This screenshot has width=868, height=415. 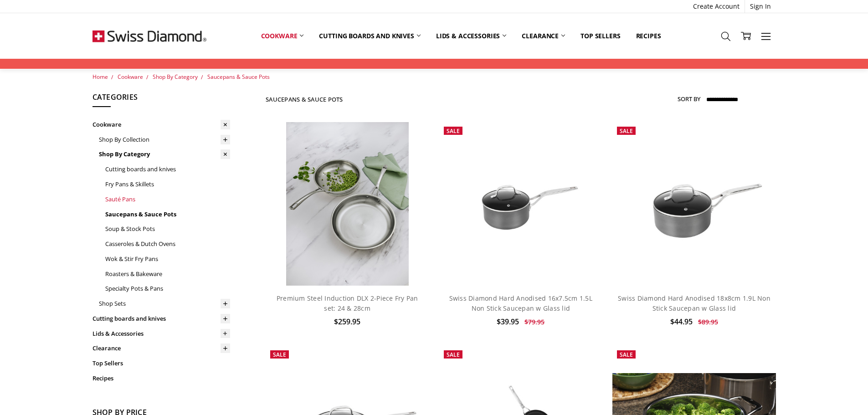 I want to click on a: Shop By Collection, so click(x=164, y=140).